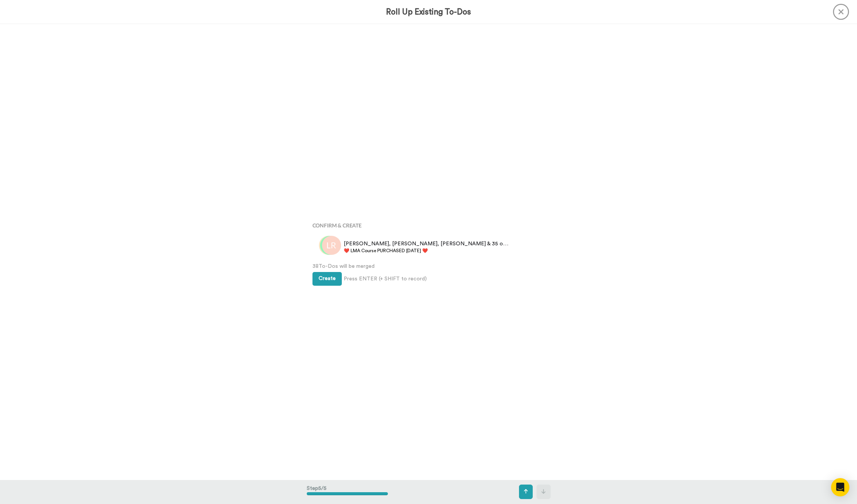 The width and height of the screenshot is (857, 504). What do you see at coordinates (347, 492) in the screenshot?
I see `div: Step 5 / 5` at bounding box center [347, 492].